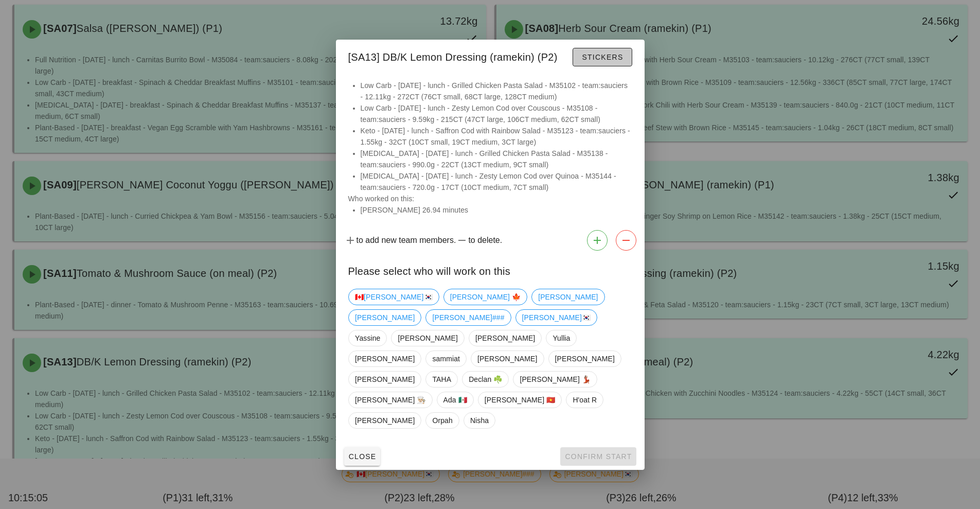 The height and width of the screenshot is (509, 980). I want to click on span: Yassine, so click(367, 338).